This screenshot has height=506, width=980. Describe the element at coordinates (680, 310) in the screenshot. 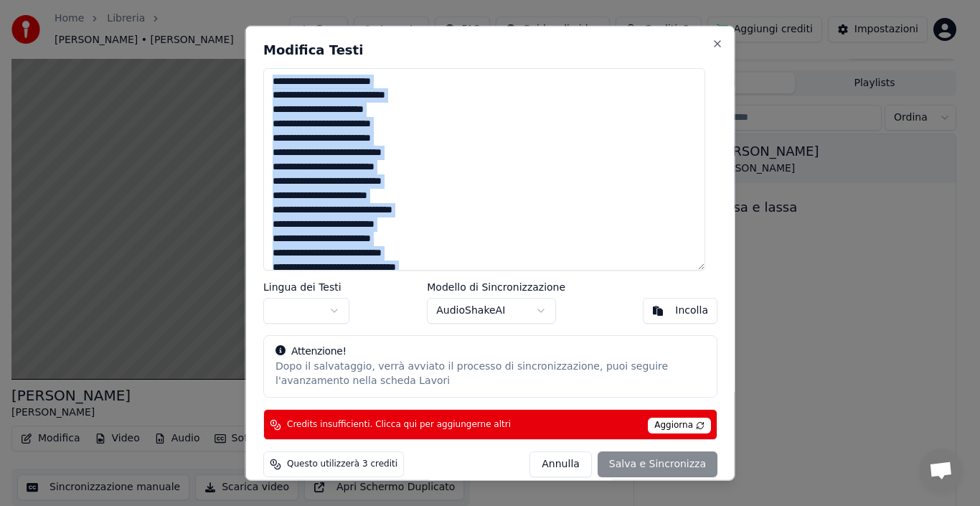

I see `button: Incolla` at that location.